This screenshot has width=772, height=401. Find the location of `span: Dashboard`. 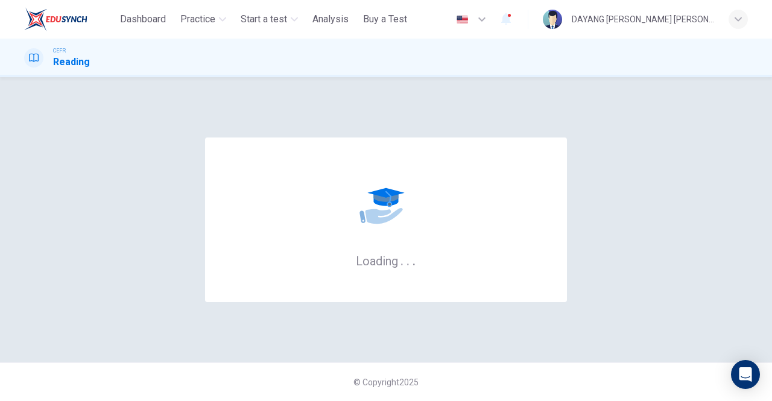

span: Dashboard is located at coordinates (143, 19).